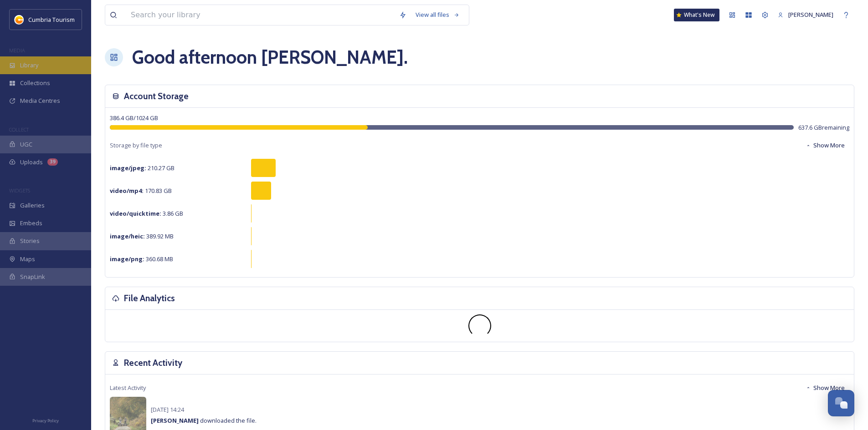 The image size is (868, 430). What do you see at coordinates (260, 15) in the screenshot?
I see `input: Search your library` at bounding box center [260, 15].